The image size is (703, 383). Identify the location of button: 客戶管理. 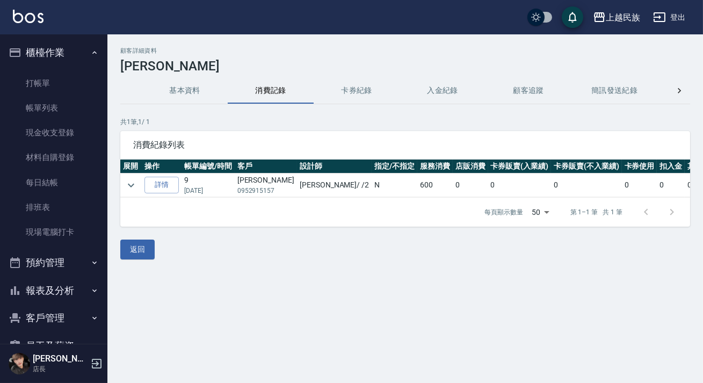
(54, 318).